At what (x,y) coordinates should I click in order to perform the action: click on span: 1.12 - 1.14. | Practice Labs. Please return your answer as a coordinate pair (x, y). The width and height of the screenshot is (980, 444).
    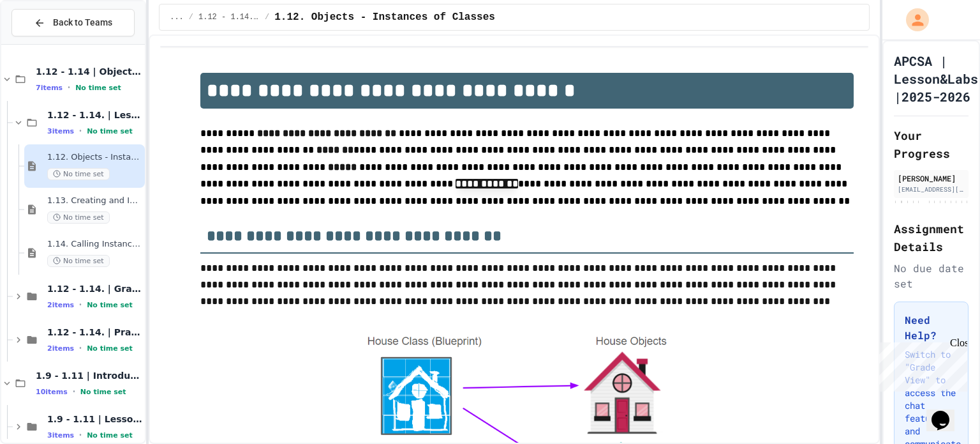
    Looking at the image, I should click on (94, 333).